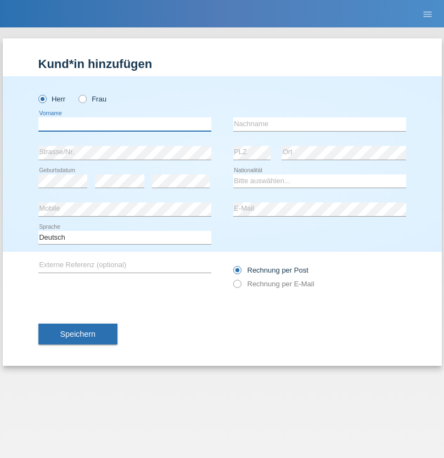  What do you see at coordinates (92, 99) in the screenshot?
I see `label: Frau` at bounding box center [92, 99].